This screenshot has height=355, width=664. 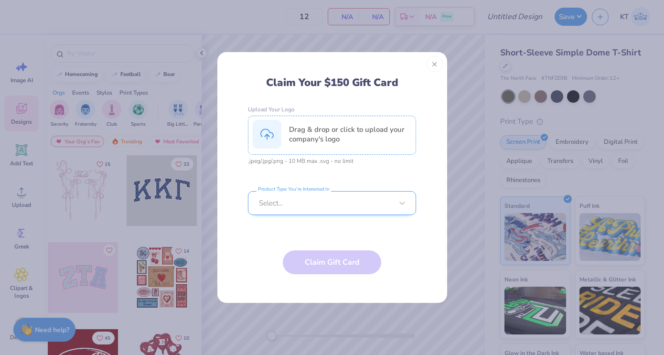 I want to click on label: Upload Your Logo, so click(x=332, y=109).